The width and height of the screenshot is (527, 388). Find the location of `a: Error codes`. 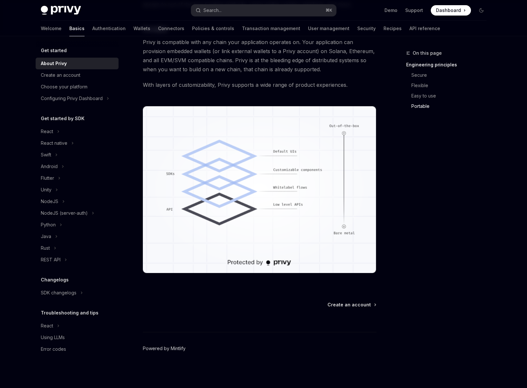

a: Error codes is located at coordinates (77, 349).